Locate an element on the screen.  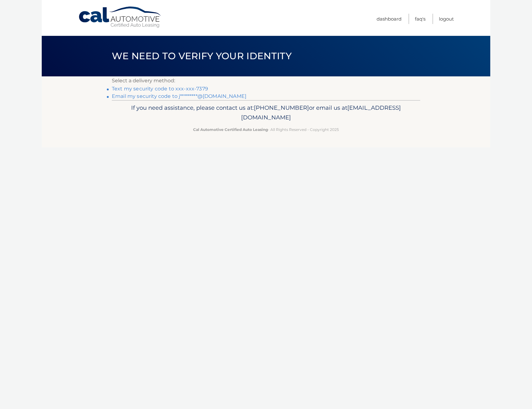
p: If you need assistance, please contact us at: or email us at is located at coordinates (266, 112).